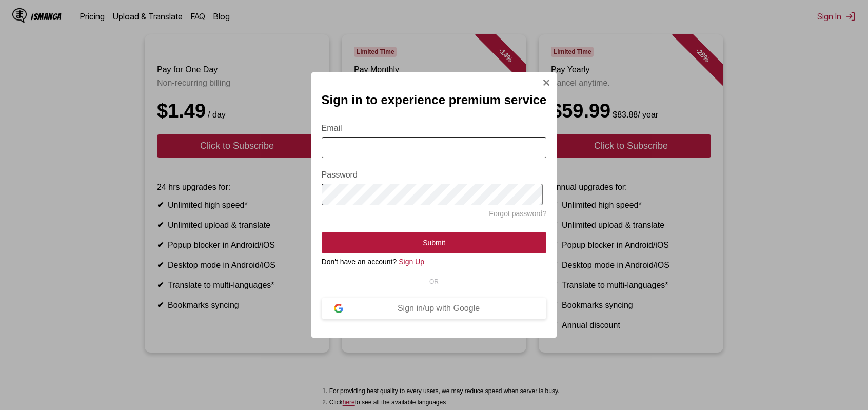 The width and height of the screenshot is (868, 410). Describe the element at coordinates (517, 214) in the screenshot. I see `a: Forgot password?` at that location.